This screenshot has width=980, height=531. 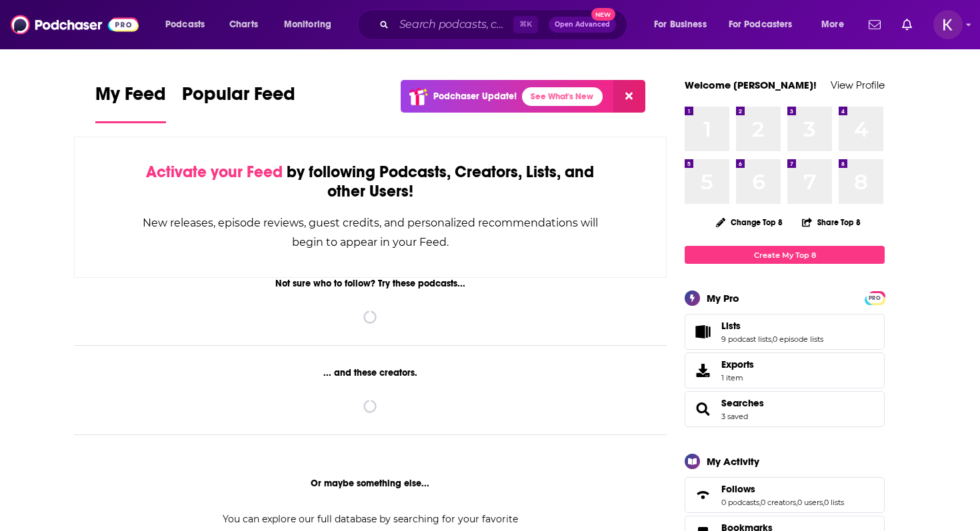 I want to click on span: More, so click(x=832, y=24).